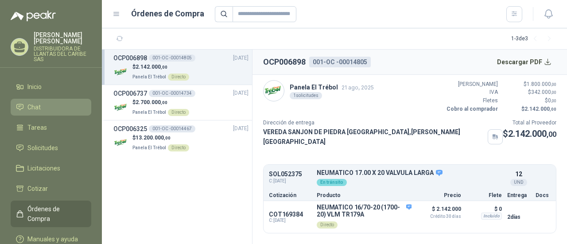 The width and height of the screenshot is (567, 244). I want to click on p: Docs, so click(543, 195).